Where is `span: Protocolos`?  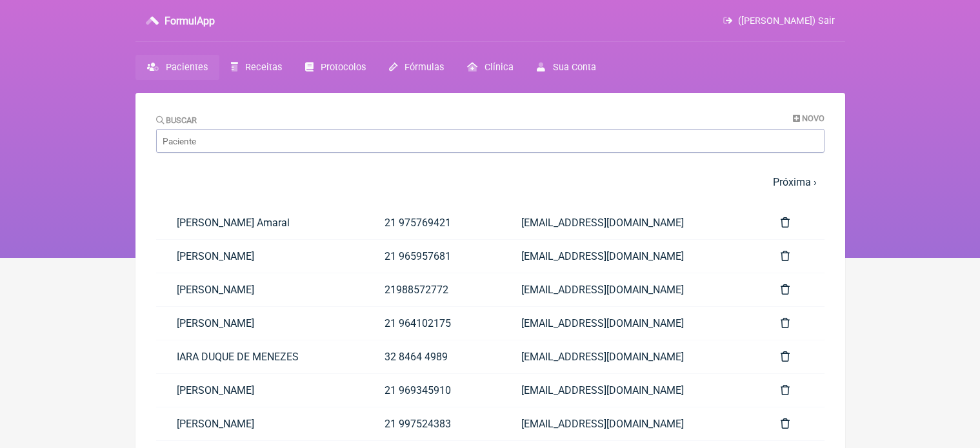 span: Protocolos is located at coordinates (343, 67).